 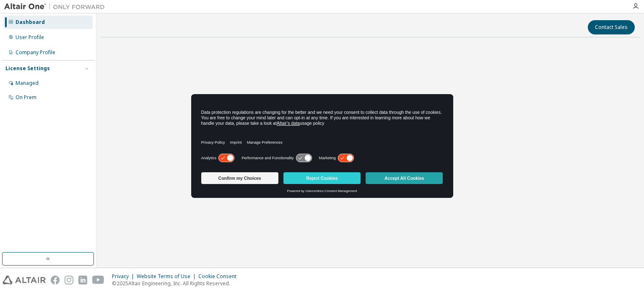 What do you see at coordinates (56, 7) in the screenshot?
I see `img: Altair One` at bounding box center [56, 7].